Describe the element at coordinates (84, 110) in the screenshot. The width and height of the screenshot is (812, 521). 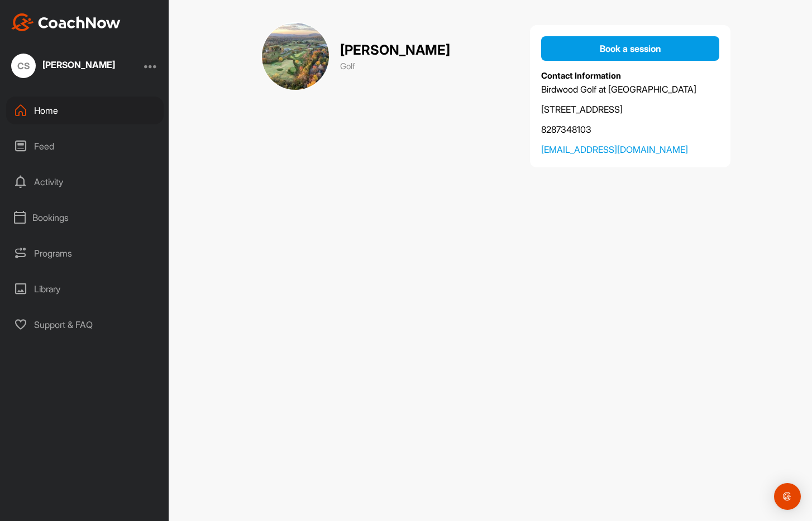
I see `div: Home` at that location.